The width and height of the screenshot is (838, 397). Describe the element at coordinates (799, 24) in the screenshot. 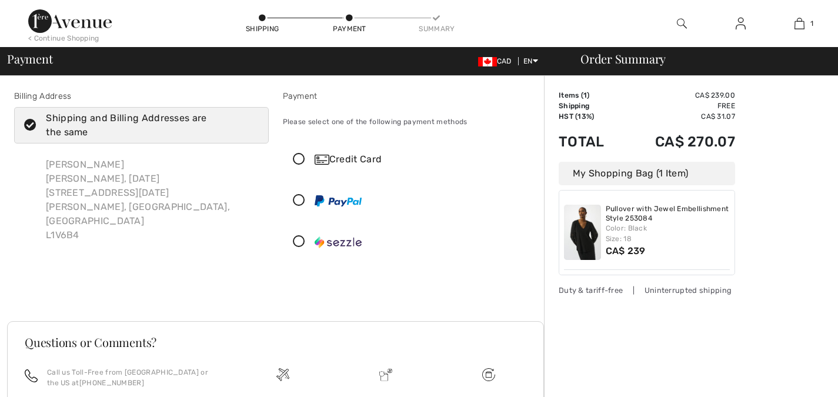

I see `a: 1` at that location.